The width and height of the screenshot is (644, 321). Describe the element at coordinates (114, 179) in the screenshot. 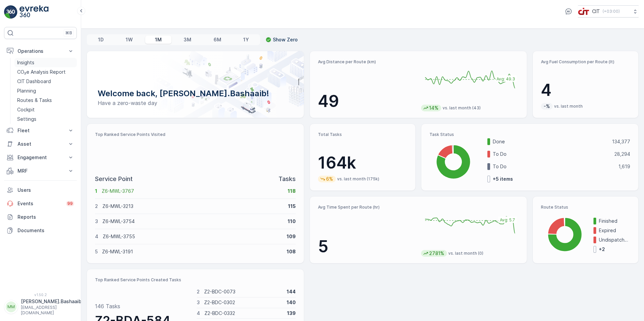

I see `p: Service Point` at that location.